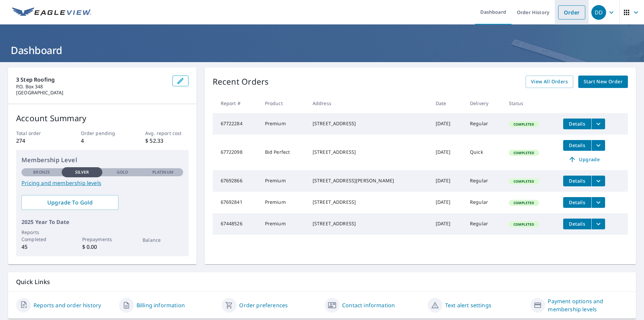 Image resolution: width=644 pixels, height=320 pixels. Describe the element at coordinates (38, 133) in the screenshot. I see `p: Total order` at that location.